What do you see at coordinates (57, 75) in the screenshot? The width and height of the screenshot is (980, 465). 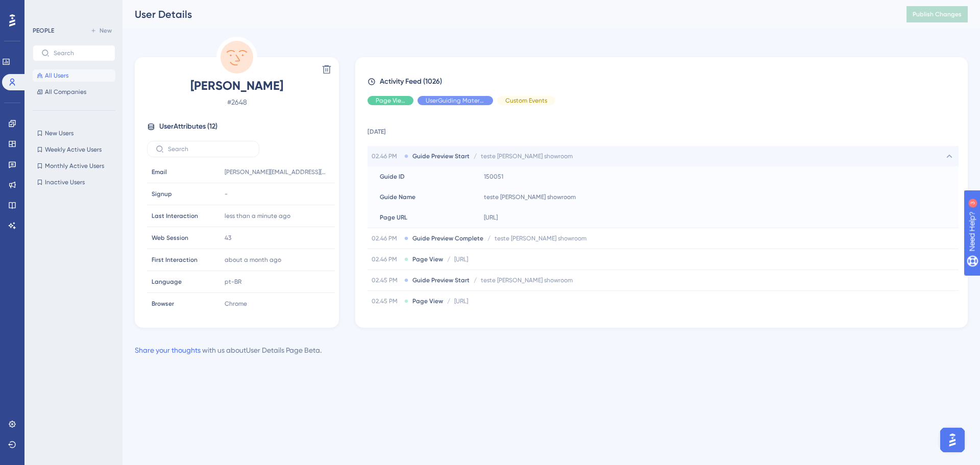 I see `span: All Users` at bounding box center [57, 75].